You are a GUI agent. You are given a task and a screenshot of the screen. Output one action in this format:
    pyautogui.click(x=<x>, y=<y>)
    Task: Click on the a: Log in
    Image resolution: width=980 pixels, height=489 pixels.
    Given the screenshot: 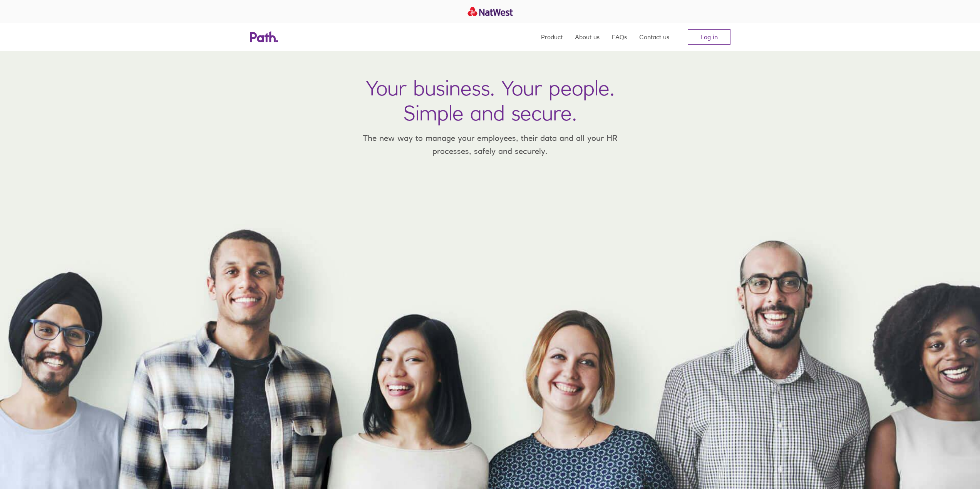 What is the action you would take?
    pyautogui.click(x=709, y=37)
    